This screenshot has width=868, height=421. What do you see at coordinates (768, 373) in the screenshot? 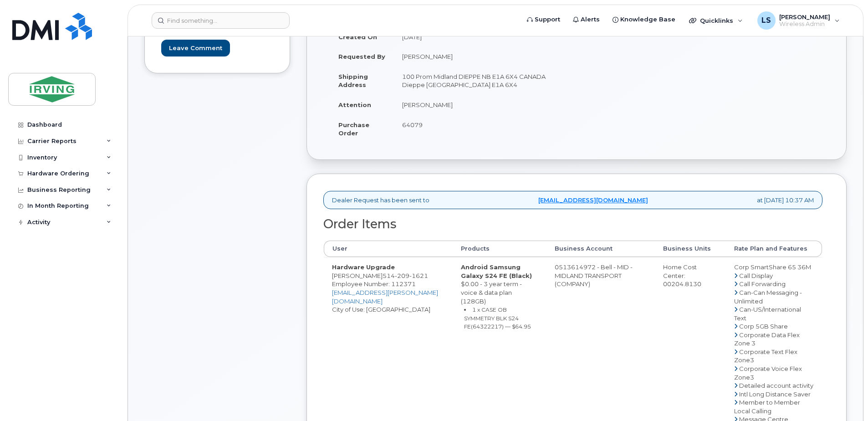
I see `span: Corporate Voice Flex Zone3` at bounding box center [768, 373].